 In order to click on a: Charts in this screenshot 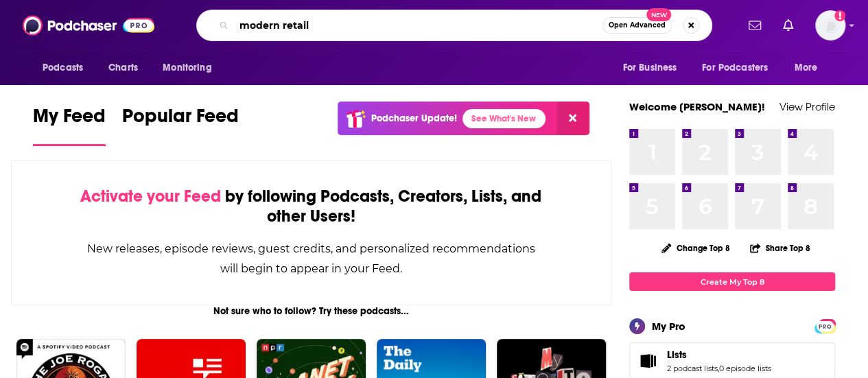, I will do `click(123, 68)`.